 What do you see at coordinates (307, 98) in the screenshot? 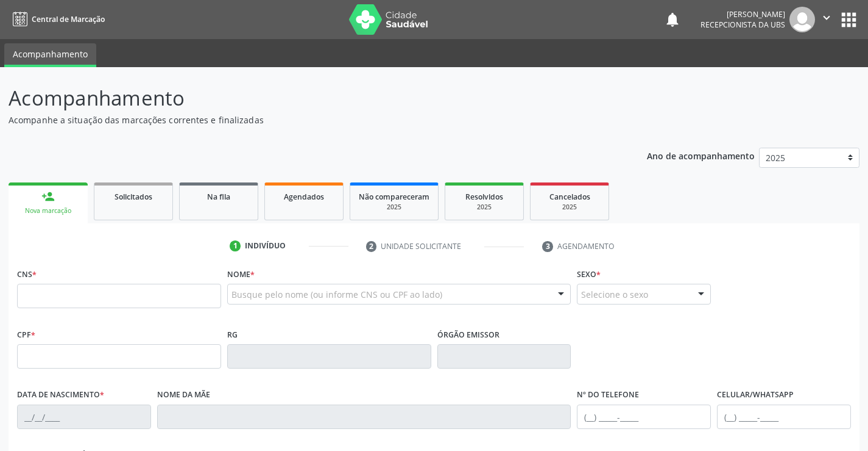
I see `p: Acompanhamento` at bounding box center [307, 98].